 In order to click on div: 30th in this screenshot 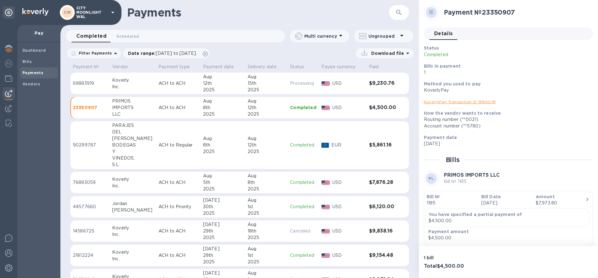, I will do `click(223, 206)`.